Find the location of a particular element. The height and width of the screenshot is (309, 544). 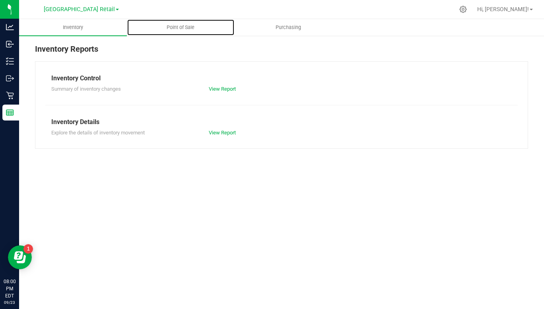

a: Purchasing is located at coordinates (288, 27).